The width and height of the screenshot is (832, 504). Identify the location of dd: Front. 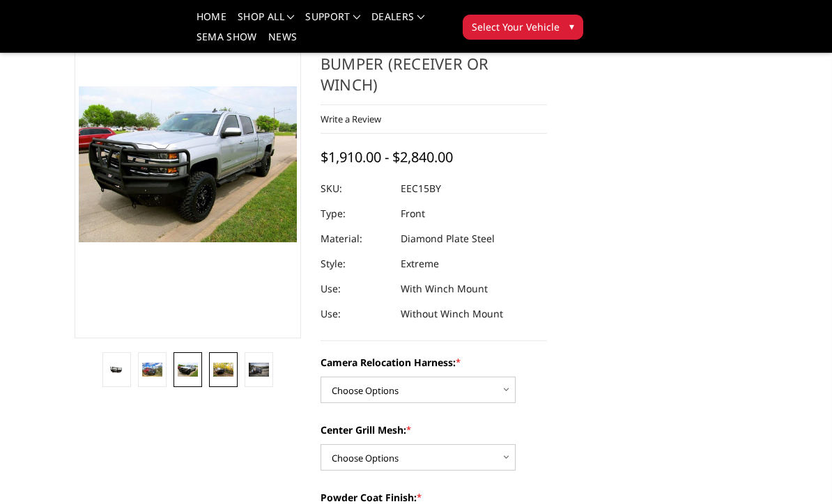
(413, 213).